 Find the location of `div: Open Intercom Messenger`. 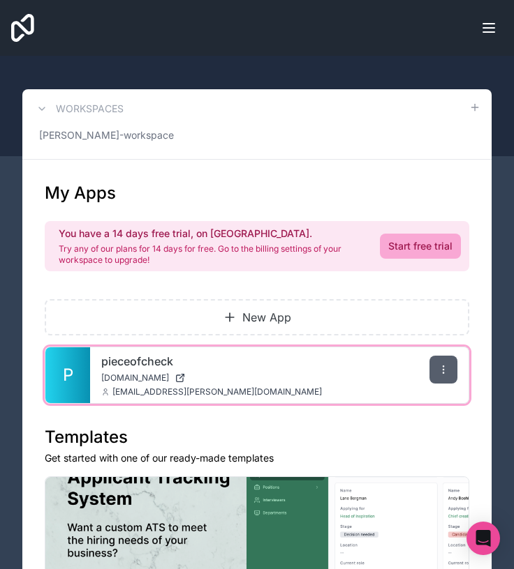

div: Open Intercom Messenger is located at coordinates (483, 539).